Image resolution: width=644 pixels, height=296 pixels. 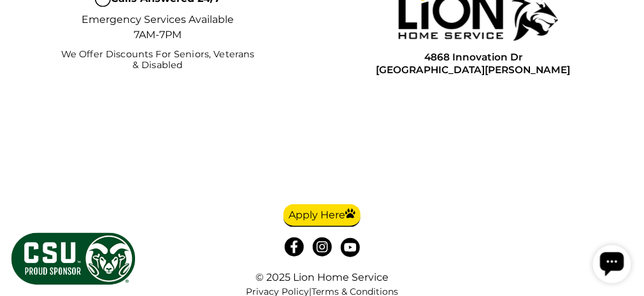 I want to click on span: Emergency Services Available 7AM-7PM, so click(x=158, y=27).